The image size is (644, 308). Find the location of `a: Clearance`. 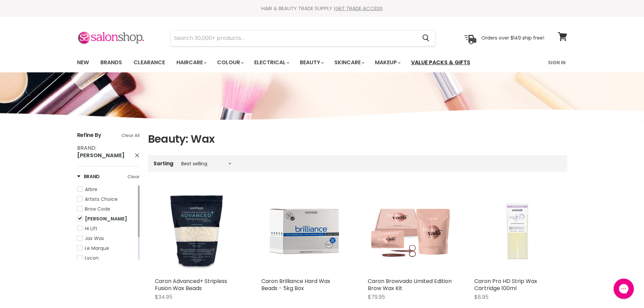

a: Clearance is located at coordinates (149, 63).